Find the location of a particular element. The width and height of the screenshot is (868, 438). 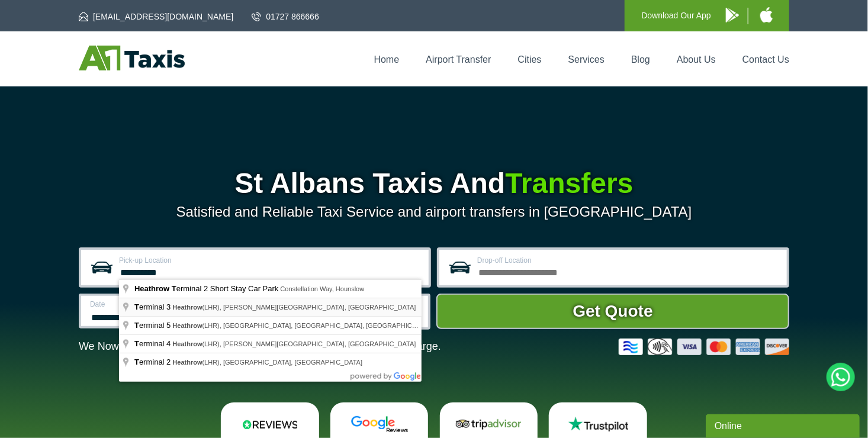

span: Heathrow T is located at coordinates (155, 288).